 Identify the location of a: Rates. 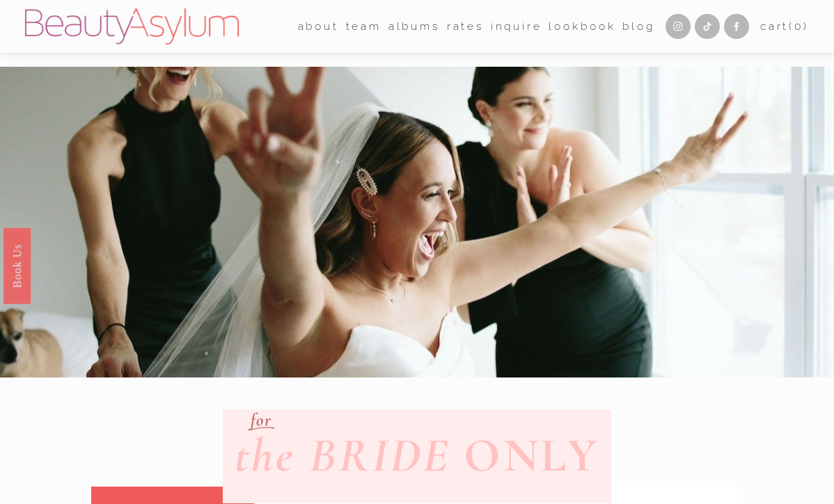
(465, 26).